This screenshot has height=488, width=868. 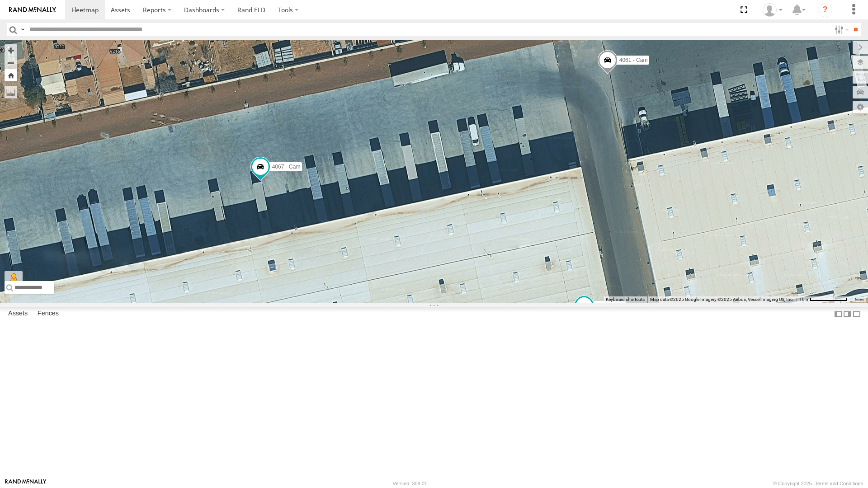 I want to click on label: Measure, so click(x=11, y=92).